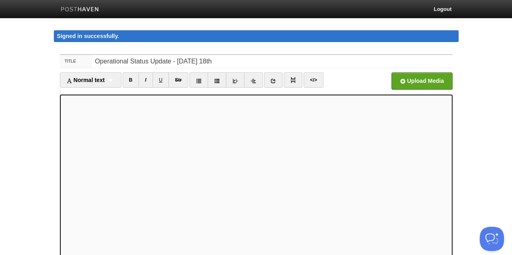  What do you see at coordinates (178, 80) in the screenshot?
I see `del: Str` at bounding box center [178, 80].